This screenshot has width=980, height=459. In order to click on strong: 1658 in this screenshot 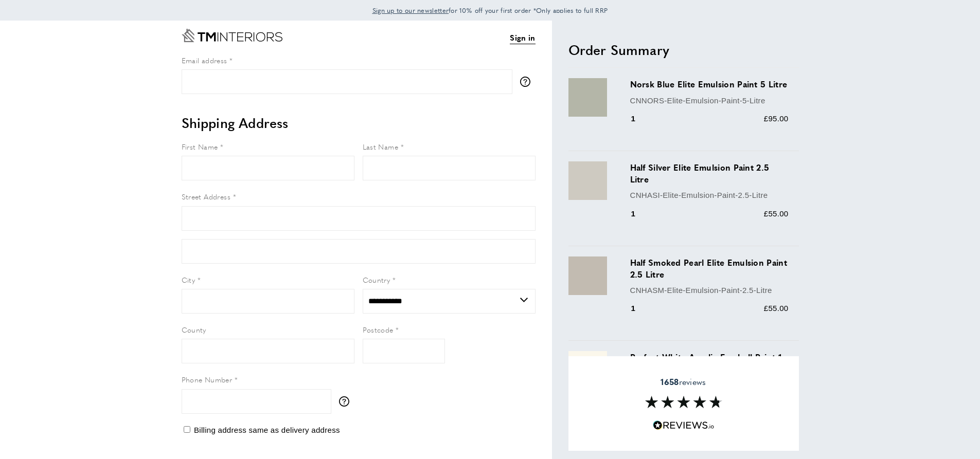, I will do `click(669, 382)`.